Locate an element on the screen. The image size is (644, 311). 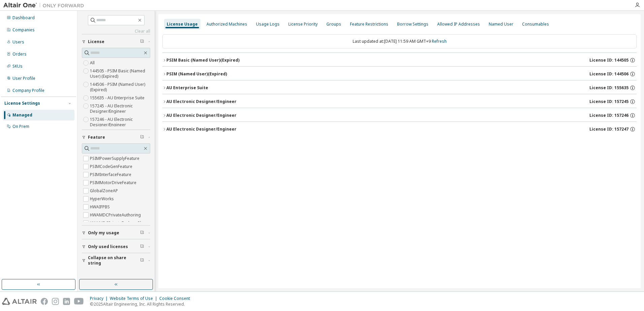
button: PSIM (Named User)(Expired)License ID: 144506 is located at coordinates (399, 74).